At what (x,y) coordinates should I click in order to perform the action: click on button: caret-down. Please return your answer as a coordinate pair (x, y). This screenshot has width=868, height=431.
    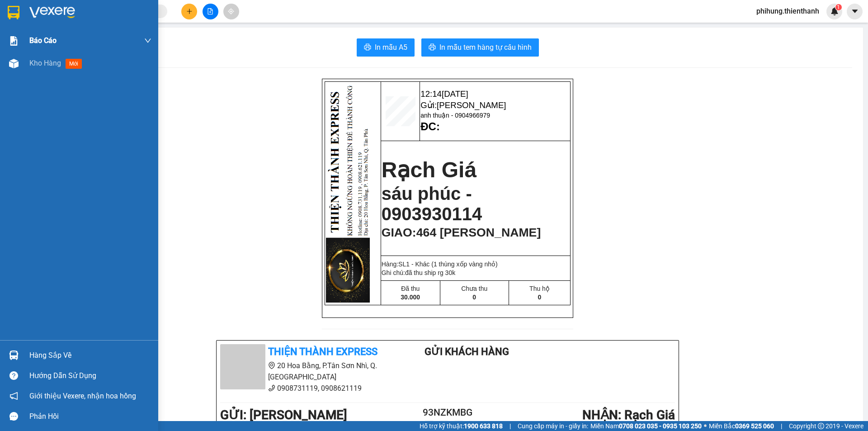
    Looking at the image, I should click on (855, 11).